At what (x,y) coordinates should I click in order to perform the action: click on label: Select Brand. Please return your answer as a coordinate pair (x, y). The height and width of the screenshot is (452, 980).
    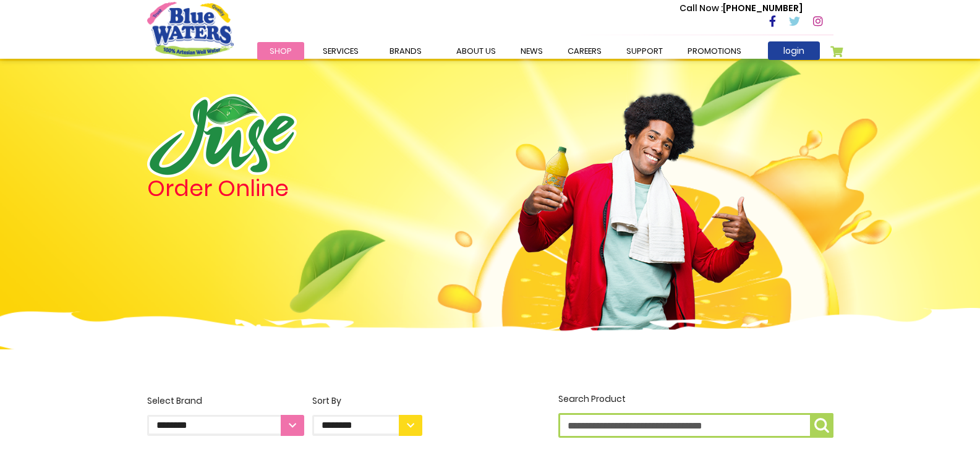
    Looking at the image, I should click on (226, 415).